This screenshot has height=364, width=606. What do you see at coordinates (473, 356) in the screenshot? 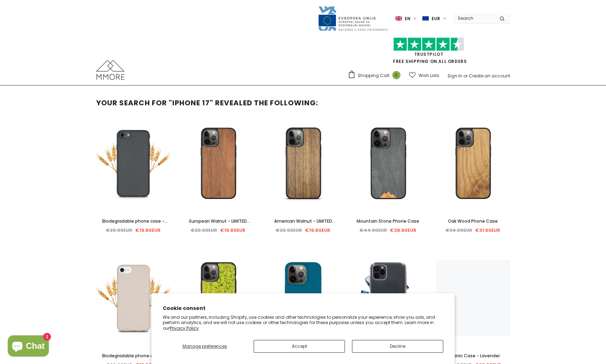
I see `a: Organic Case - Lavender` at bounding box center [473, 356].